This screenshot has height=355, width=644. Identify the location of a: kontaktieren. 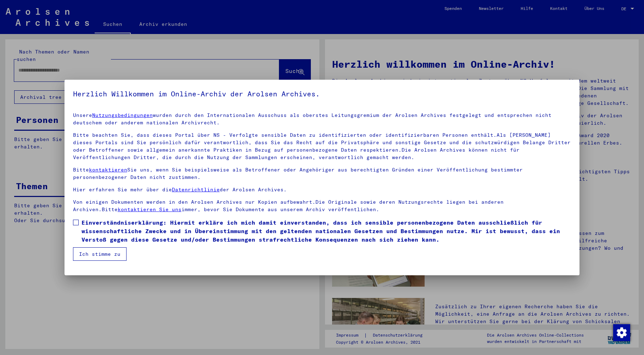
(108, 169).